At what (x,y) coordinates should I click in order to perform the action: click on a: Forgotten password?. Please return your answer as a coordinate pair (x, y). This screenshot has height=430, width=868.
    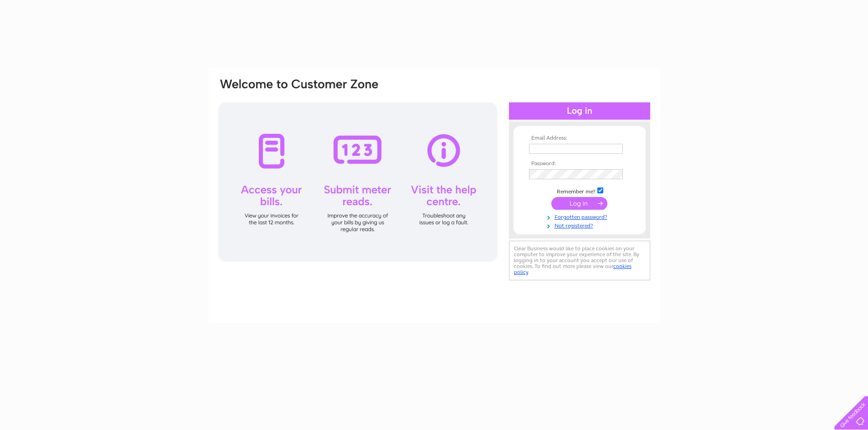
    Looking at the image, I should click on (580, 216).